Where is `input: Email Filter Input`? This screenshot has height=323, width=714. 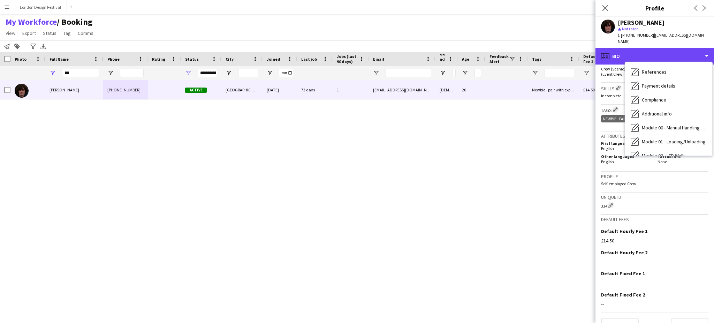 input: Email Filter Input is located at coordinates (408, 73).